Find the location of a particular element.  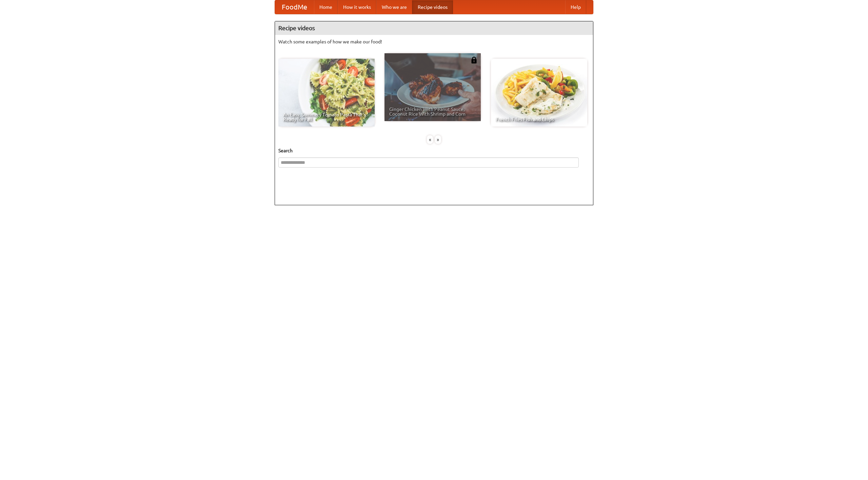

a: Home is located at coordinates (326, 7).